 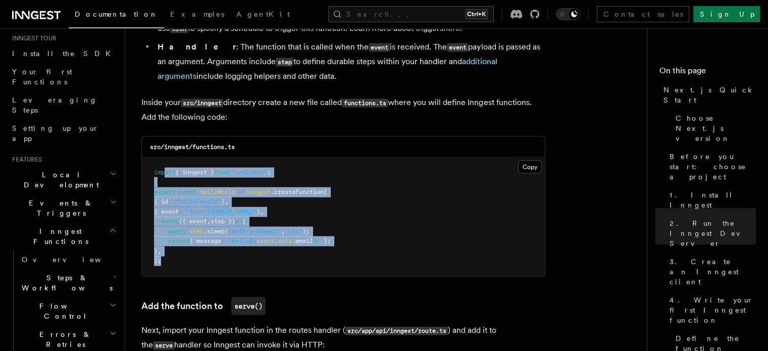 I want to click on strong: Handler, so click(x=197, y=46).